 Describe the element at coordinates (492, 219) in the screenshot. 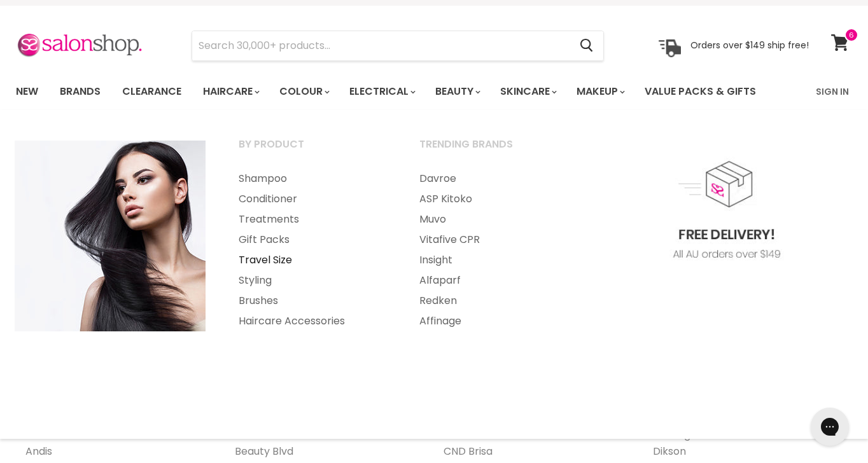

I see `a: Muvo` at that location.